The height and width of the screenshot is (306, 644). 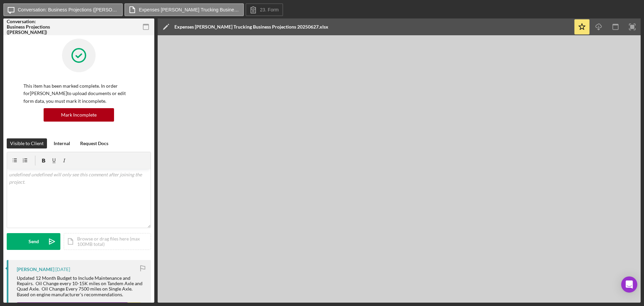 What do you see at coordinates (62, 143) in the screenshot?
I see `button: Internal` at bounding box center [62, 143].